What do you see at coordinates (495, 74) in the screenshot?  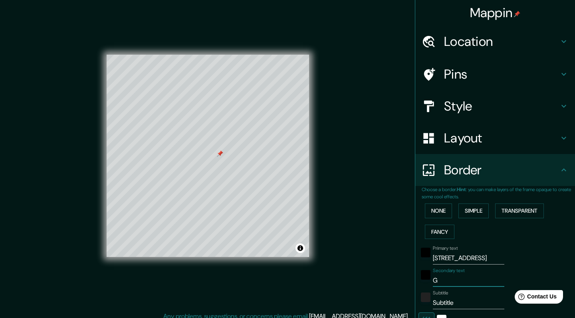 I see `div: Pins` at bounding box center [495, 74].